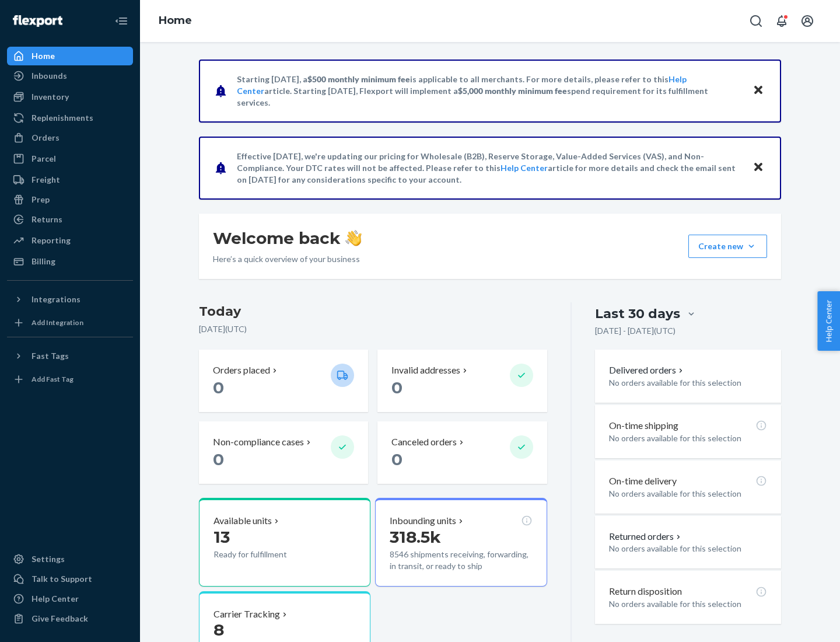  What do you see at coordinates (50, 356) in the screenshot?
I see `div: Fast Tags` at bounding box center [50, 356].